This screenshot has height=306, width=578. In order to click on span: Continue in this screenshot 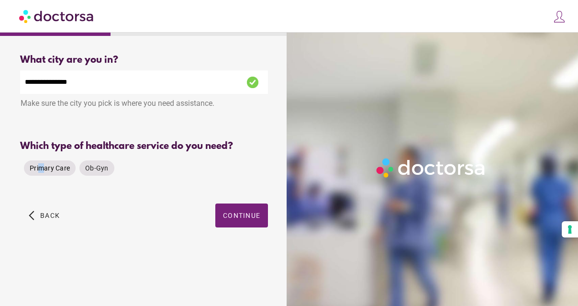, I will do `click(241, 215)`.